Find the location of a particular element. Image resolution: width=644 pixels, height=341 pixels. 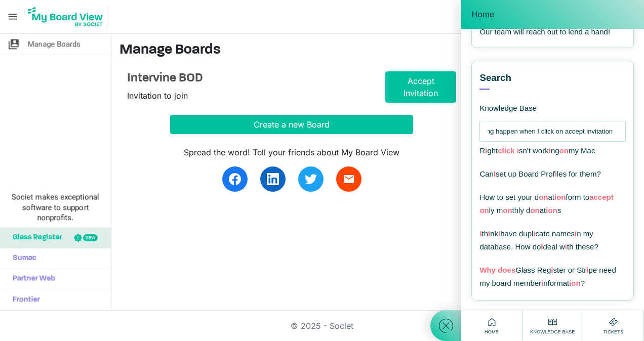

span: Societ makes exceptional software to support nonprofits. is located at coordinates (55, 208).